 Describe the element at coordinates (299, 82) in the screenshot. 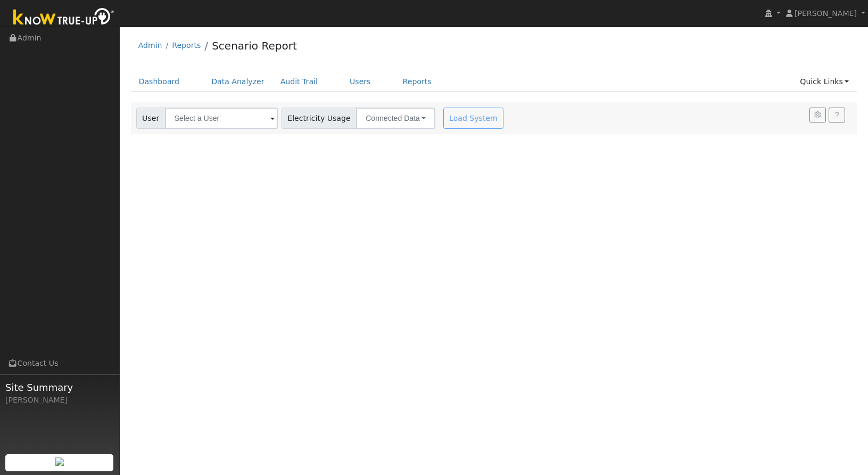

I see `a: Audit Trail` at that location.